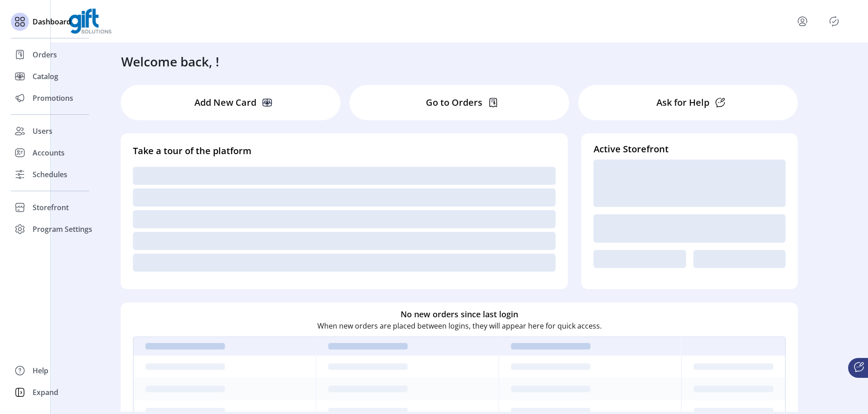 Image resolution: width=868 pixels, height=414 pixels. What do you see at coordinates (689, 150) in the screenshot?
I see `h4: Active Storefront` at bounding box center [689, 150].